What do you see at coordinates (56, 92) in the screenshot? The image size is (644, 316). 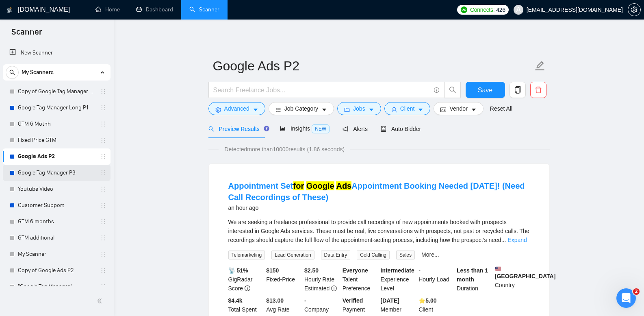 I see `a: Copy of Google Tag Manager Long P1` at bounding box center [56, 92].